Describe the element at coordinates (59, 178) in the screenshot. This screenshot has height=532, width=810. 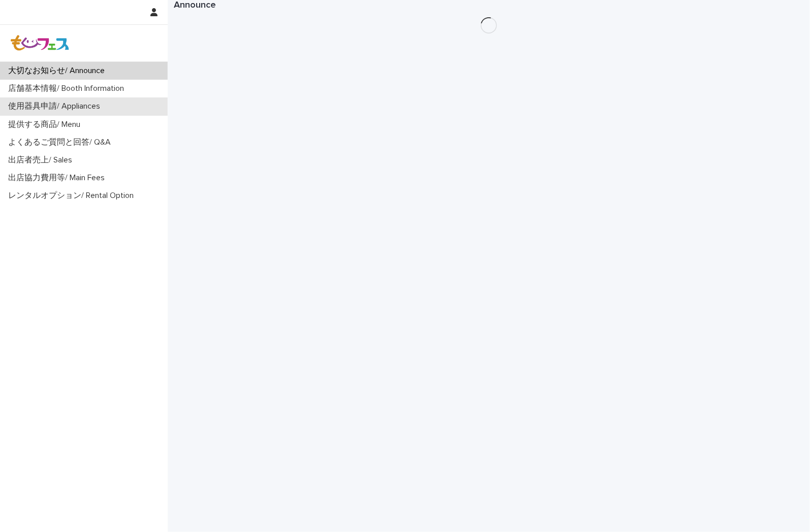
I see `p: 出店協力費用等/ Main Fees` at that location.